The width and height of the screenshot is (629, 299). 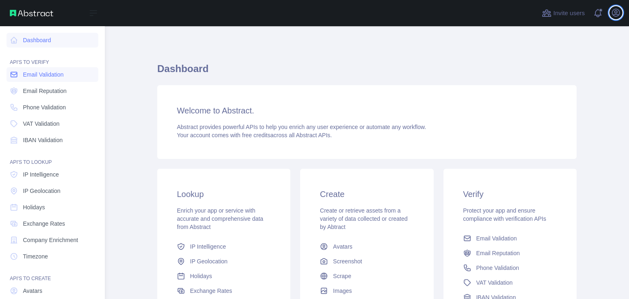 What do you see at coordinates (342, 276) in the screenshot?
I see `span: Scrape` at bounding box center [342, 276].